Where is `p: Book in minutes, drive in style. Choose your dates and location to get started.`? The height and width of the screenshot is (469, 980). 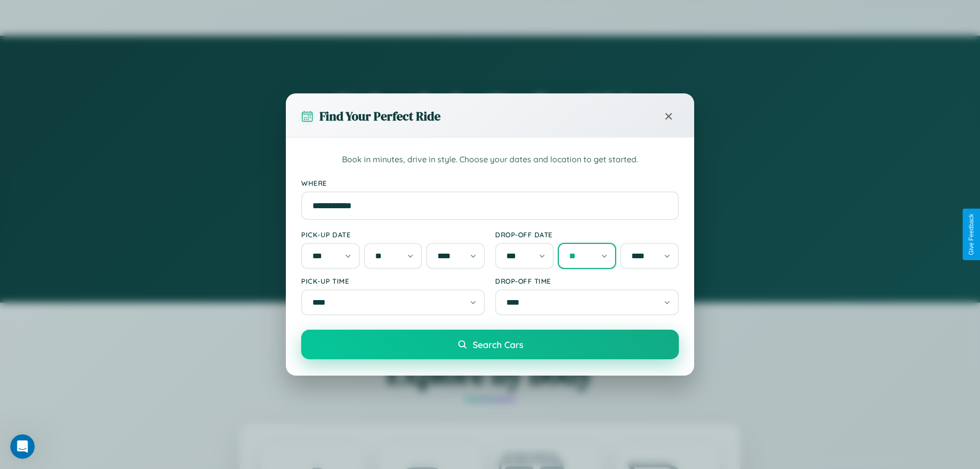 p: Book in minutes, drive in style. Choose your dates and location to get started. is located at coordinates (490, 160).